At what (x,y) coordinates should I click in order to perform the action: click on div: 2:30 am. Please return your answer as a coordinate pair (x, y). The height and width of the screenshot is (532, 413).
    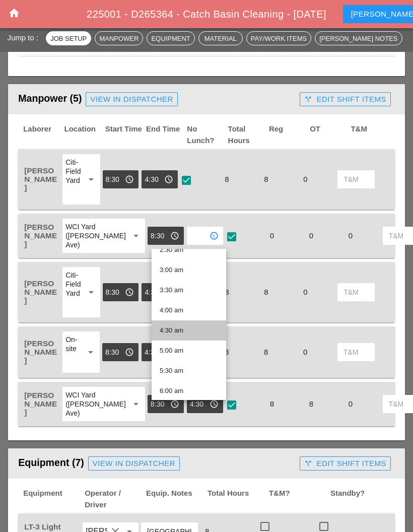
    Looking at the image, I should click on (189, 250).